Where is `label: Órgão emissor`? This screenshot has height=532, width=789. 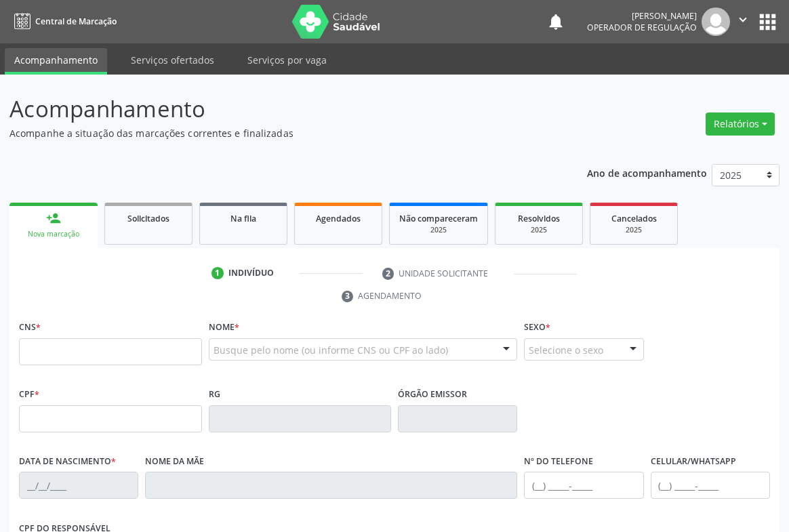 label: Órgão emissor is located at coordinates (432, 394).